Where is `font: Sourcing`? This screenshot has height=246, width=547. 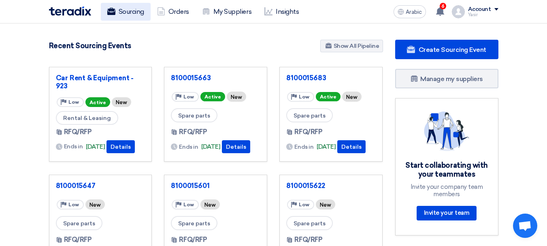
font: Sourcing is located at coordinates (131, 11).